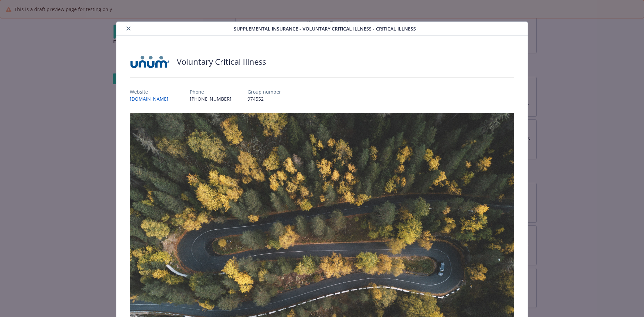  I want to click on p: 974552, so click(264, 99).